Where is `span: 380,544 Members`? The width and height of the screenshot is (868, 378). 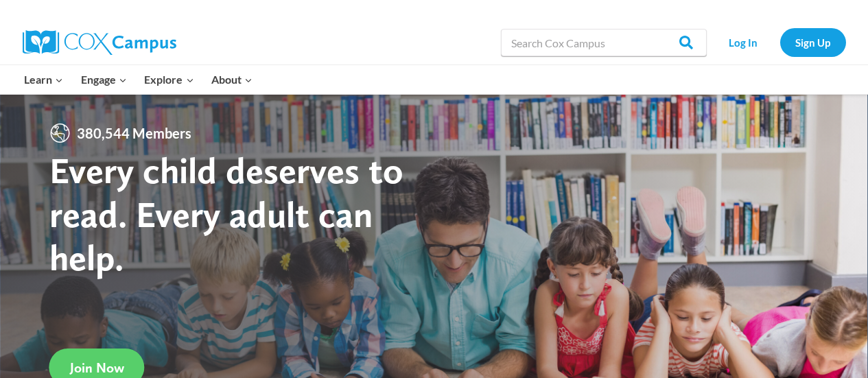
span: 380,544 Members is located at coordinates (134, 133).